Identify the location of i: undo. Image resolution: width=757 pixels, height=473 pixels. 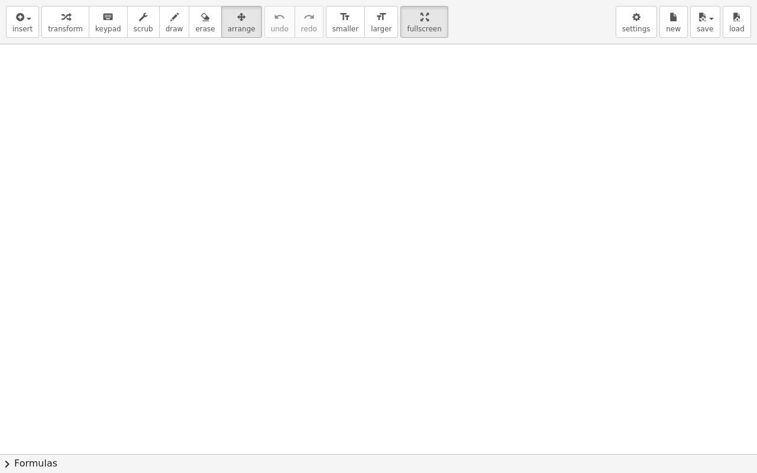
(279, 17).